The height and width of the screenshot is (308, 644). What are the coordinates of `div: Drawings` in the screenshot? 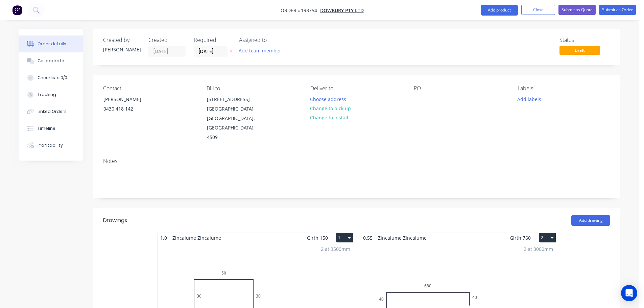 It's located at (115, 221).